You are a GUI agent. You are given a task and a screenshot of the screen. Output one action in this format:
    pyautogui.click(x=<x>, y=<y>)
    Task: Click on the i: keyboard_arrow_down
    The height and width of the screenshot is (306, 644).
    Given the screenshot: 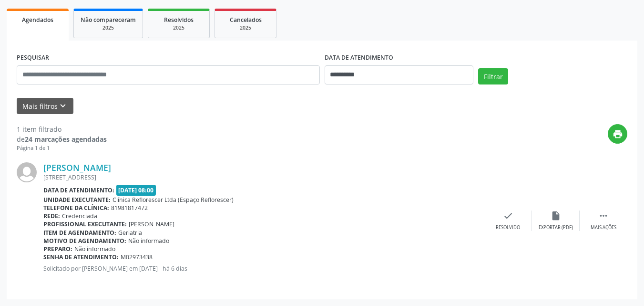 What is the action you would take?
    pyautogui.click(x=63, y=106)
    